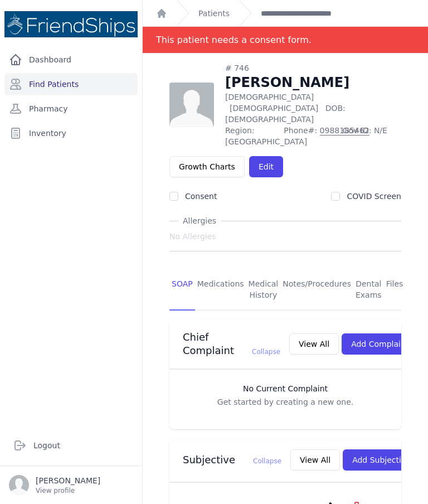 Image resolution: width=428 pixels, height=504 pixels. Describe the element at coordinates (310, 136) in the screenshot. I see `span: Phone#:` at that location.